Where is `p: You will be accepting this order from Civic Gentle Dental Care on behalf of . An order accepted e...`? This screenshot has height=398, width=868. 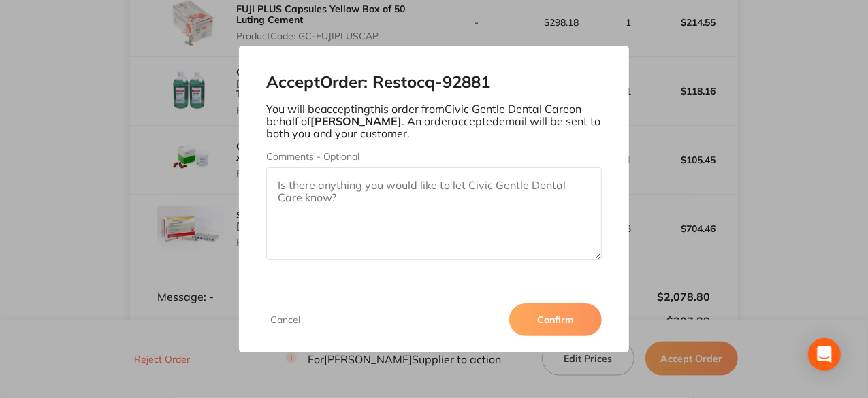
p: You will be accepting this order from Civic Gentle Dental Care on behalf of . An order accepted e... is located at coordinates (434, 121).